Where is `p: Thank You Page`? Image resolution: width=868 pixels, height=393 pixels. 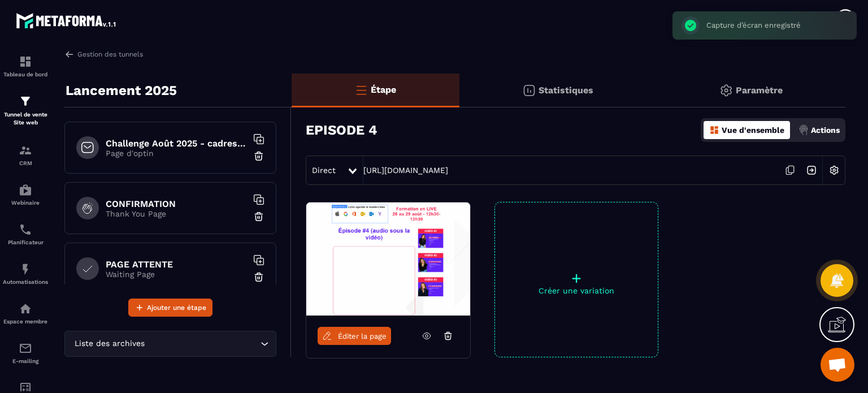
p: Thank You Page is located at coordinates (176, 214).